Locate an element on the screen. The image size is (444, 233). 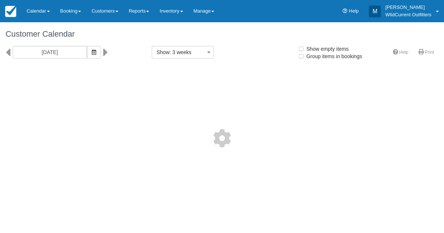
div: M is located at coordinates (375, 11).